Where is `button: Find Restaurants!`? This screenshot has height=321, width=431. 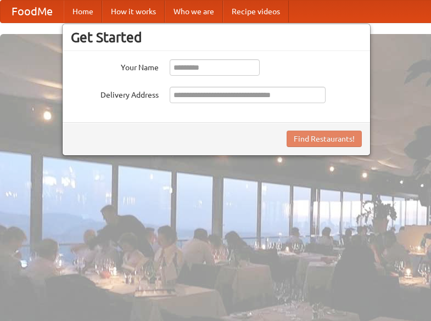 button: Find Restaurants! is located at coordinates (324, 139).